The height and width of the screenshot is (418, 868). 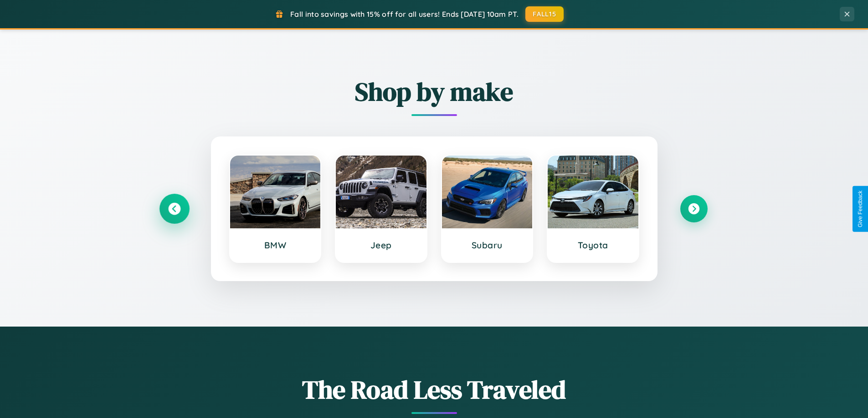 What do you see at coordinates (487, 245) in the screenshot?
I see `h3: Subaru` at bounding box center [487, 245].